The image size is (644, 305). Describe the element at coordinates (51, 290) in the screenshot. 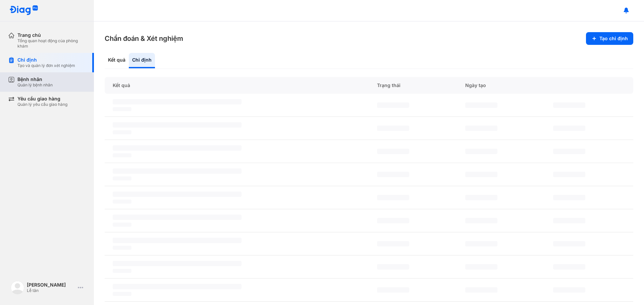

I see `div: Lễ tân` at that location.